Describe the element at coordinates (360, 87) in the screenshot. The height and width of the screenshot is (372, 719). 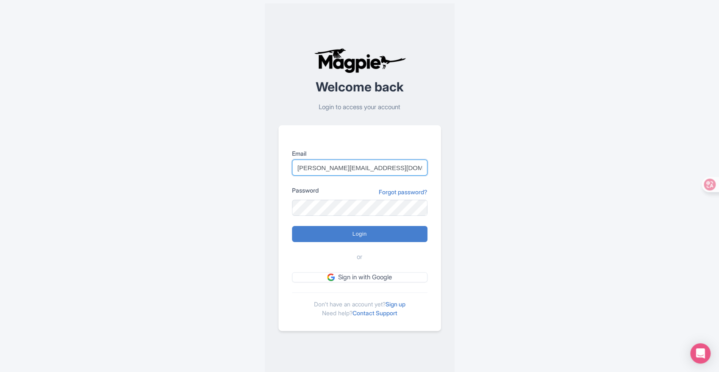
I see `h2: Welcome back` at that location.